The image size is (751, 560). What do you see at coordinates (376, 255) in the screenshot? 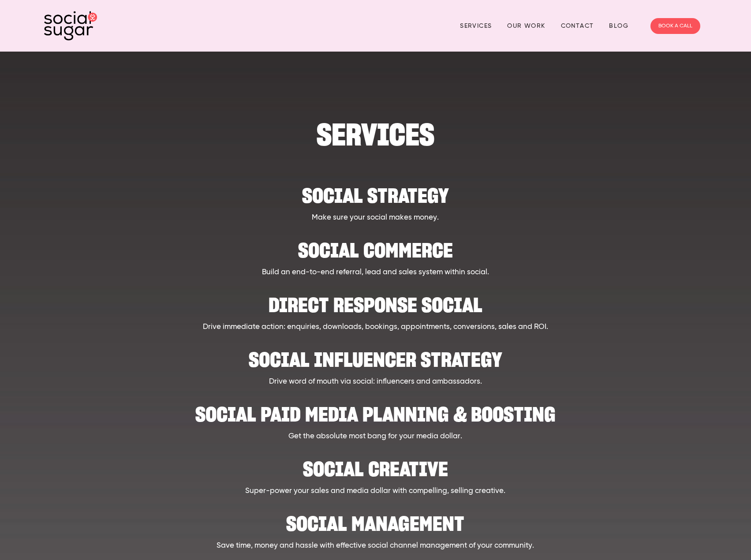
I see `a: Social Commerce Build an end-to-end referral, lead and sales system within social.` at bounding box center [376, 255].